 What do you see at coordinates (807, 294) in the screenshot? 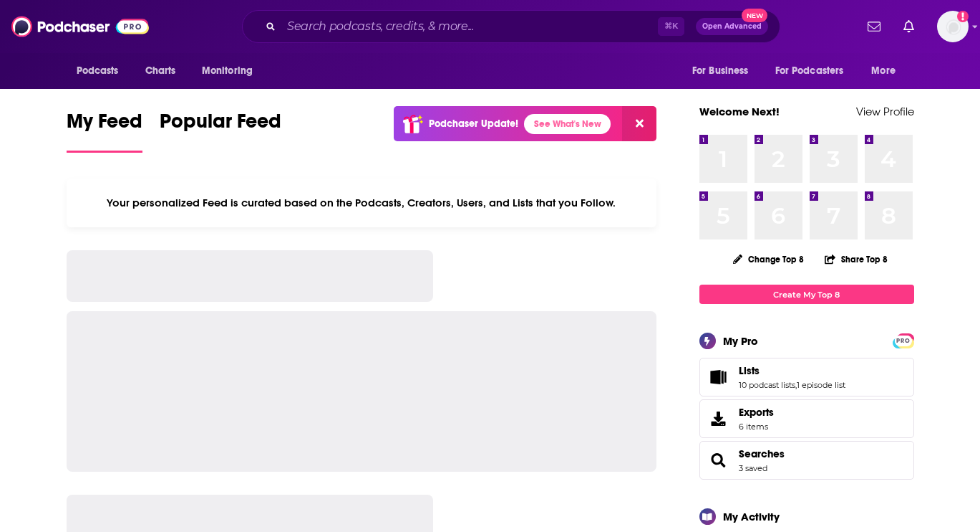
I see `a: Create My Top 8` at bounding box center [807, 294].